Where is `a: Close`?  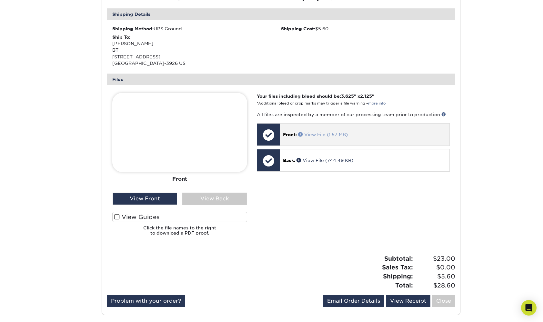 a: Close is located at coordinates (443, 301).